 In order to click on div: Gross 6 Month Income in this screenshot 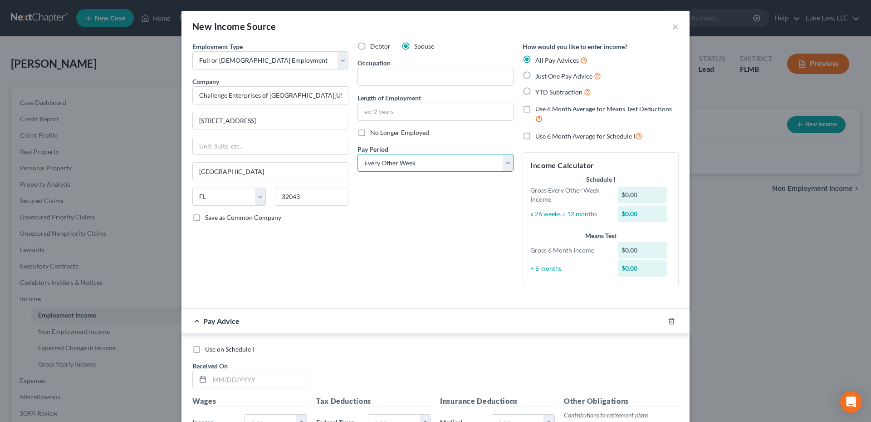, I will do `click(570, 250)`.